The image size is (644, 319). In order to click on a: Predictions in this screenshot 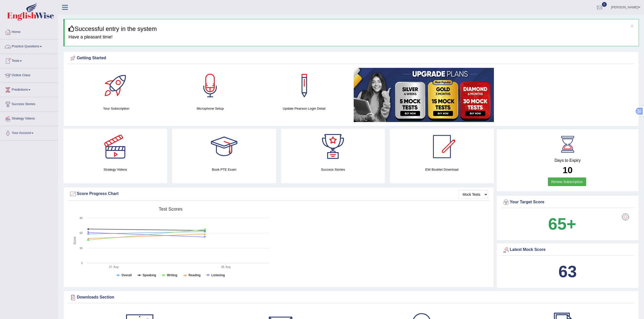, I will do `click(29, 89)`.